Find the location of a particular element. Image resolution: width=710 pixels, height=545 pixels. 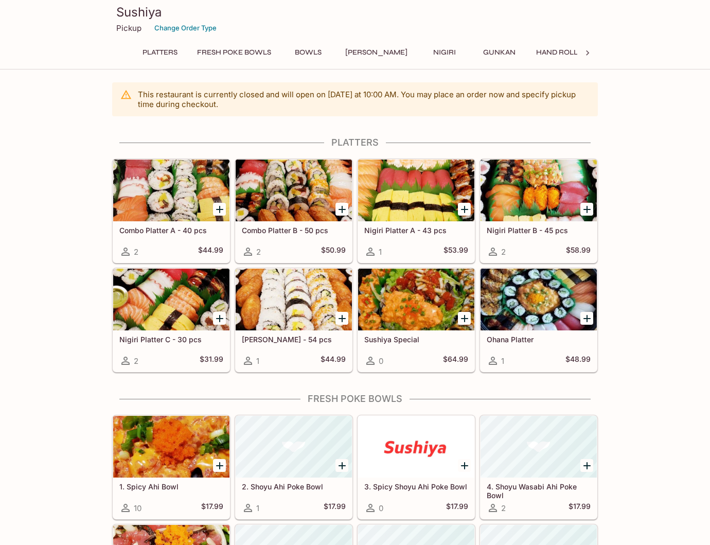

a: Nigiri Platter A - 43 pcs1$53.99 is located at coordinates (416, 211).